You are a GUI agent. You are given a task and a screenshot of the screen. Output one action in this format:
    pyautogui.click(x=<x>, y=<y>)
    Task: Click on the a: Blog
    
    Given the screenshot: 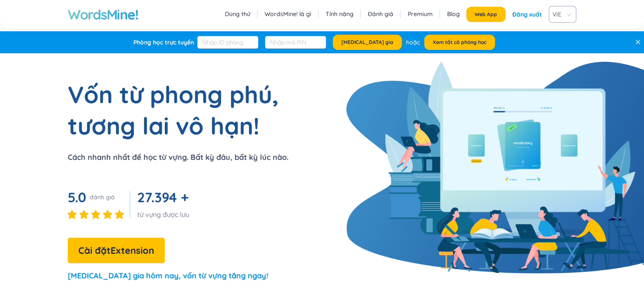 What is the action you would take?
    pyautogui.click(x=454, y=14)
    